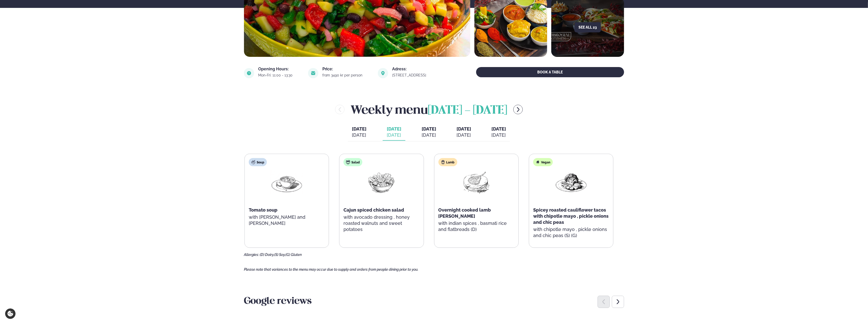 This screenshot has width=868, height=324. What do you see at coordinates (382, 223) in the screenshot?
I see `p: with avocado dressing , honey roasted walnuts and sweet potatoes` at bounding box center [382, 223].